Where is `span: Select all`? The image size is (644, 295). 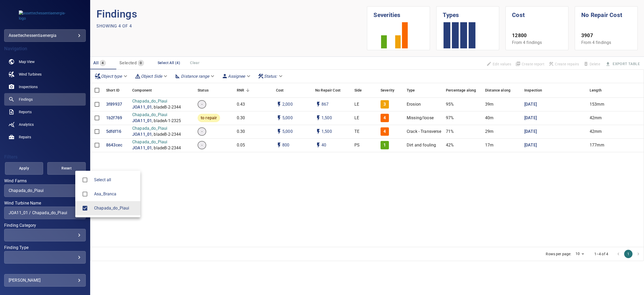
span: Select all is located at coordinates (115, 180).